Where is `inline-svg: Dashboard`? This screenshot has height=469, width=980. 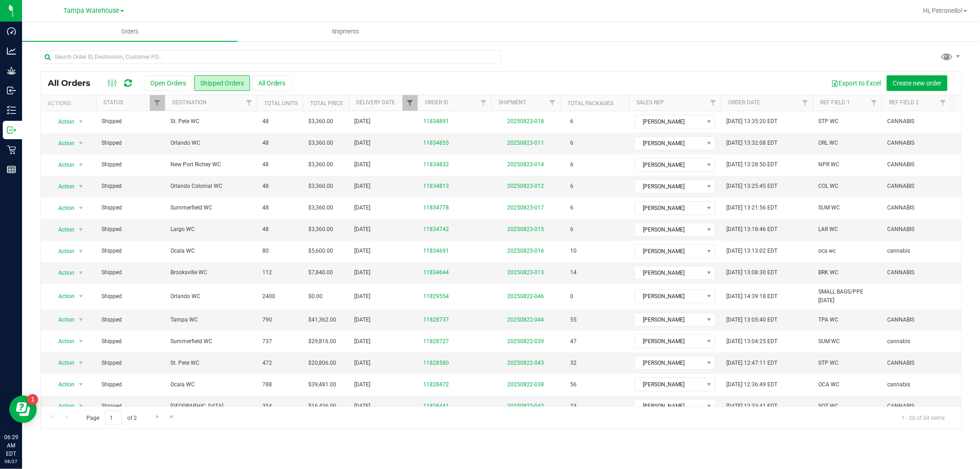 inline-svg: Dashboard is located at coordinates (12, 31).